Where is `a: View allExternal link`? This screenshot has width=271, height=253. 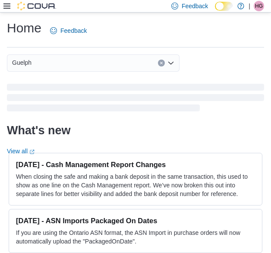
a: View allExternal link is located at coordinates (21, 151).